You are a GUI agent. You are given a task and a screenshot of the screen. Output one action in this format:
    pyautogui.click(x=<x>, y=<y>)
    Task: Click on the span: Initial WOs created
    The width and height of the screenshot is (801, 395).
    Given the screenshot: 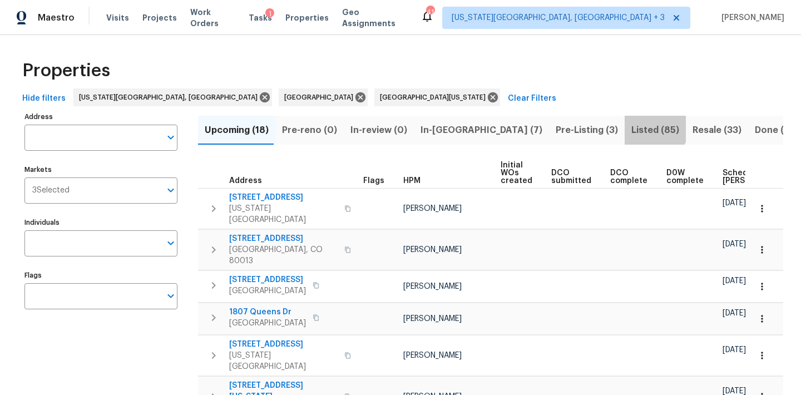 What is the action you would take?
    pyautogui.click(x=516, y=173)
    